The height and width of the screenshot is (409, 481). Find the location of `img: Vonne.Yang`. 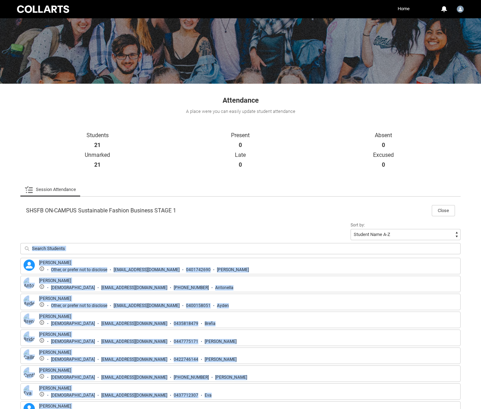

img: Vonne.Yang is located at coordinates (461, 9).